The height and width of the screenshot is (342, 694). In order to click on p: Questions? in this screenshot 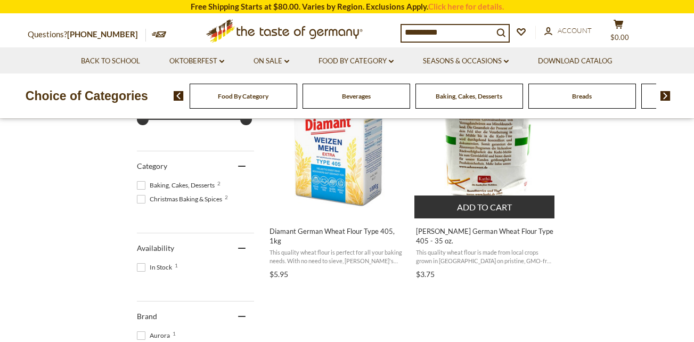, I will do `click(87, 35)`.